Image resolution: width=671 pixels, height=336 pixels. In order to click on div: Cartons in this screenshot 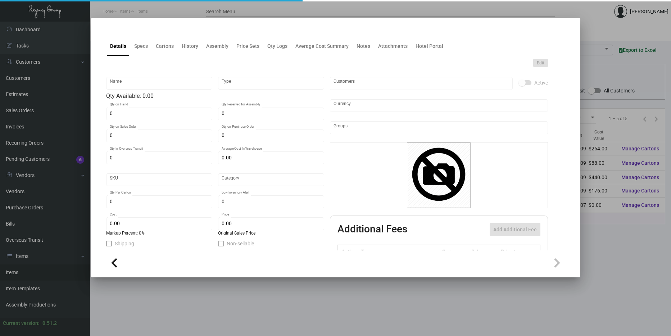, I will do `click(165, 46)`.